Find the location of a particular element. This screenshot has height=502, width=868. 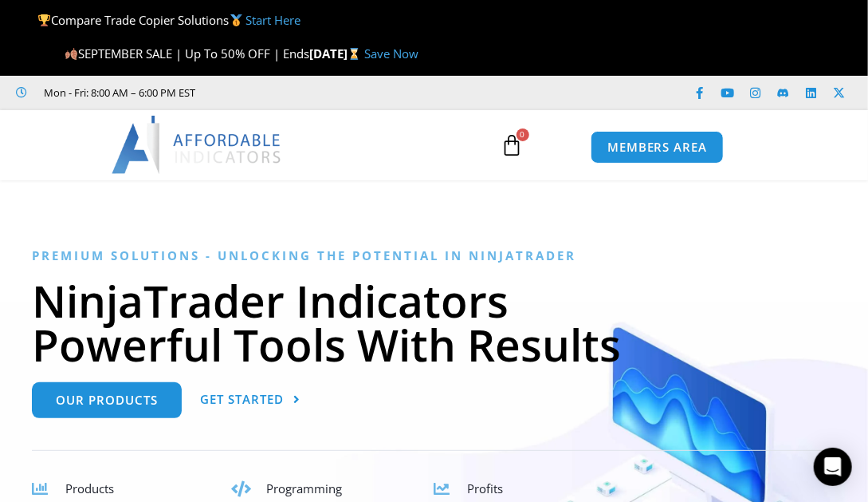

div: Open Intercom Messenger is located at coordinates (833, 467).